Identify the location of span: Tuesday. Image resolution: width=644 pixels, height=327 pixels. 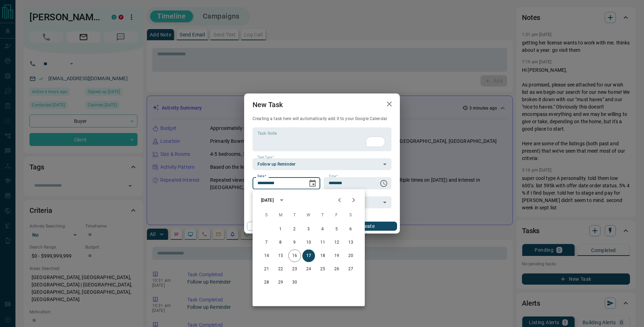
(295, 215).